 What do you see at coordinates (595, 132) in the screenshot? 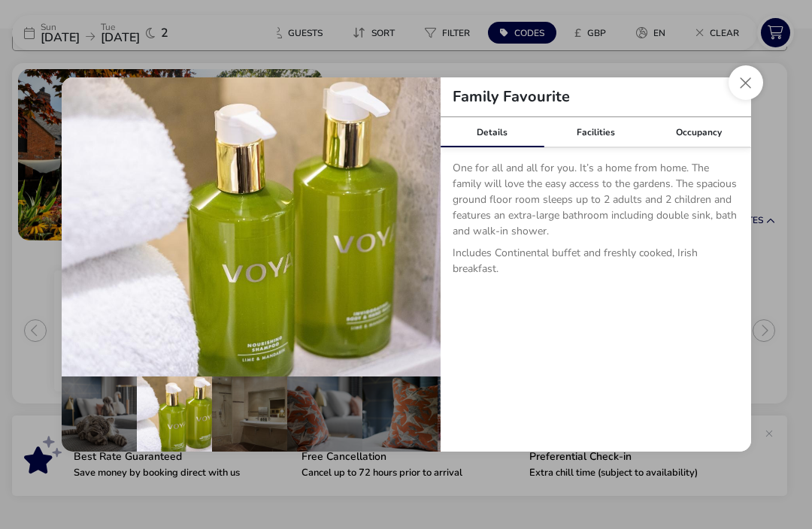
I see `div: Facilities` at bounding box center [595, 132].